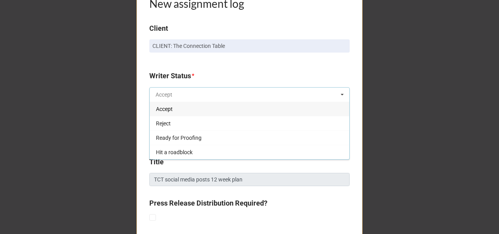 This screenshot has width=499, height=234. Describe the element at coordinates (249, 46) in the screenshot. I see `p: CLIENT: The Connection Table` at that location.